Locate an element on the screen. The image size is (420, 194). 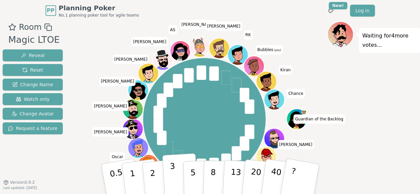
button: Change Name is located at coordinates (33, 85).